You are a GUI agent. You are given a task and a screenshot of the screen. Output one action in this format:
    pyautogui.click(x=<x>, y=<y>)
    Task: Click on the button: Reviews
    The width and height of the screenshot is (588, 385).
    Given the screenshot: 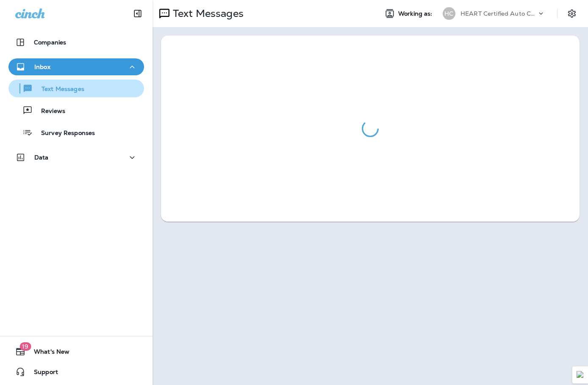 What is the action you would take?
    pyautogui.click(x=76, y=110)
    